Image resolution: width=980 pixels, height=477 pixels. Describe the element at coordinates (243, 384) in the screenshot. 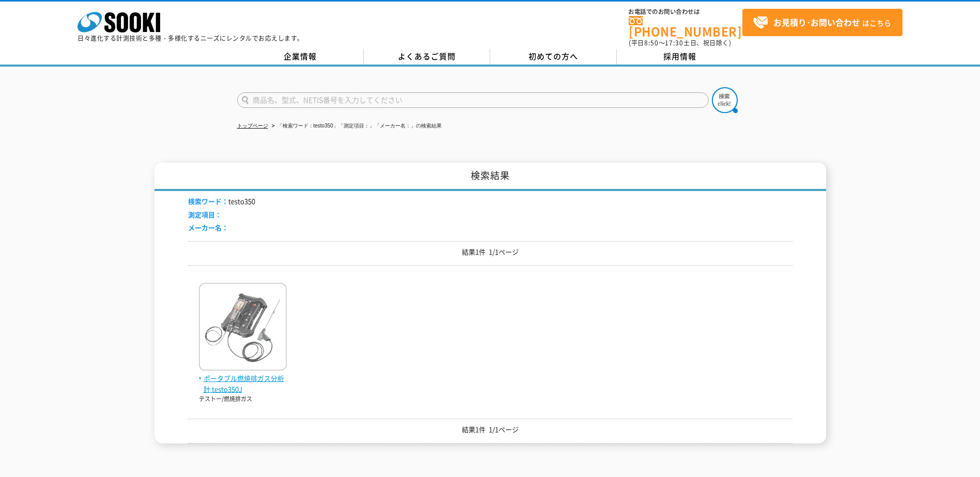

I see `span: ポータブル燃焼排ガス分析計 testo350J` at that location.